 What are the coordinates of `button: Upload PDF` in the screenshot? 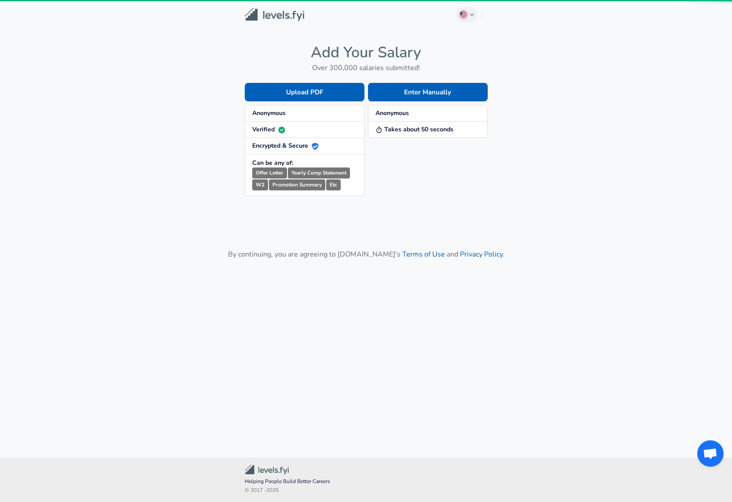 It's located at (305, 92).